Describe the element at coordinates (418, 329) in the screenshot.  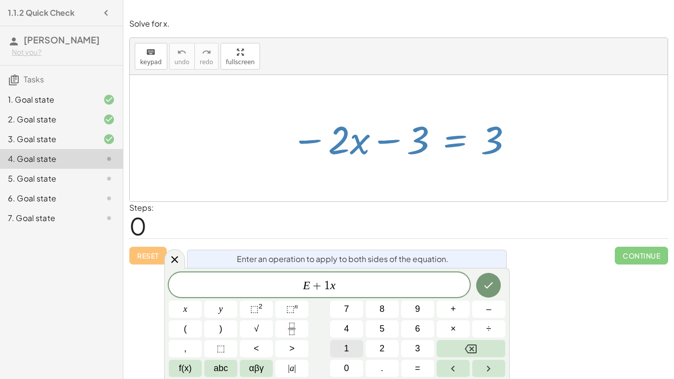
I see `span: 6` at that location.